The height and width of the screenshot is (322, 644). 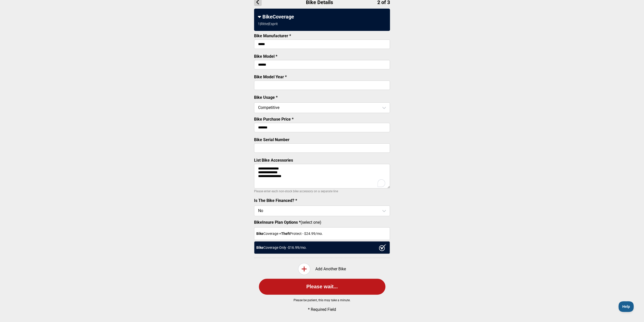 I want to click on label: Bike Model *, so click(x=266, y=56).